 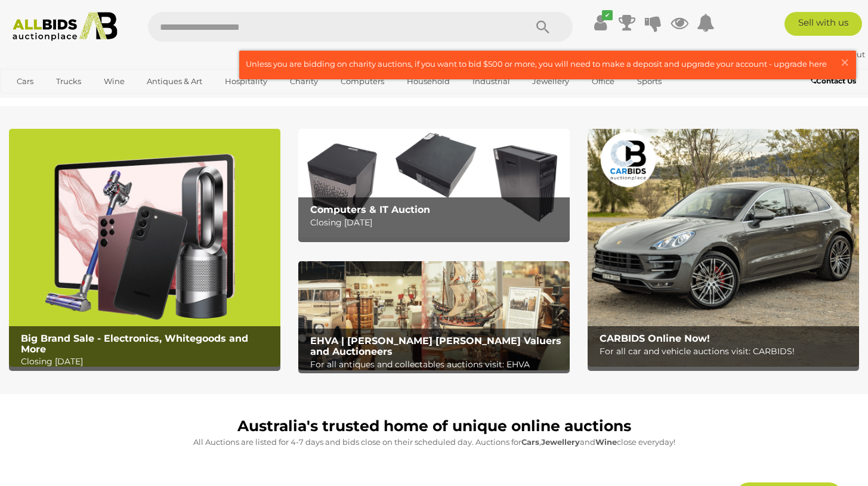 I want to click on img: EHVA | Evans Hastings Valuers and Auctioneers, so click(x=434, y=315).